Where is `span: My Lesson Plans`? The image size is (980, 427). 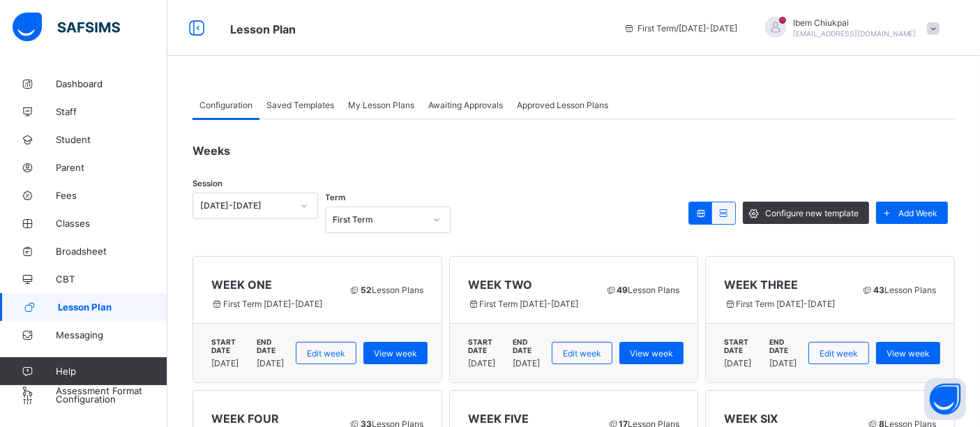
span: My Lesson Plans is located at coordinates (381, 104).